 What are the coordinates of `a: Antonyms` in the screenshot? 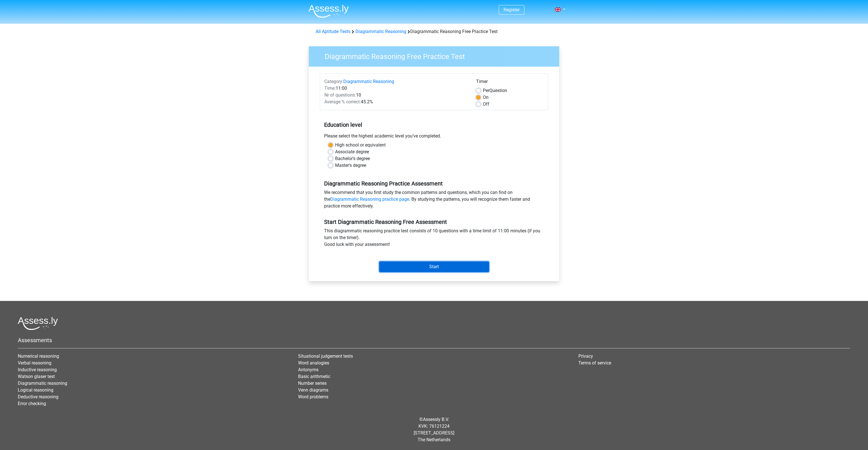 It's located at (308, 370).